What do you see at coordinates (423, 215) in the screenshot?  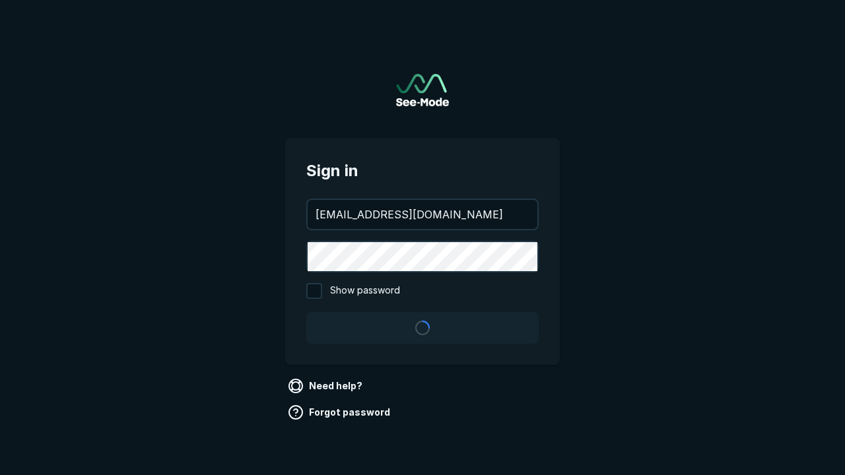 I see `input: your@email.com` at bounding box center [423, 215].